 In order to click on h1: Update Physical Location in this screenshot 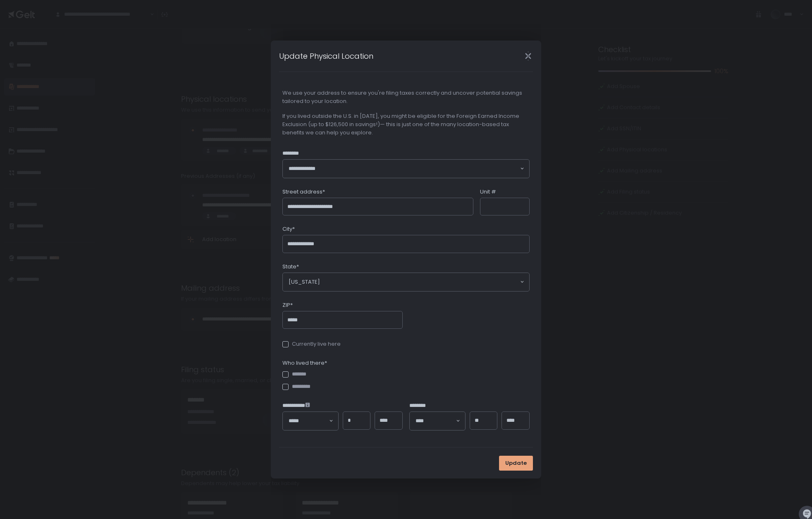, I will do `click(326, 56)`.